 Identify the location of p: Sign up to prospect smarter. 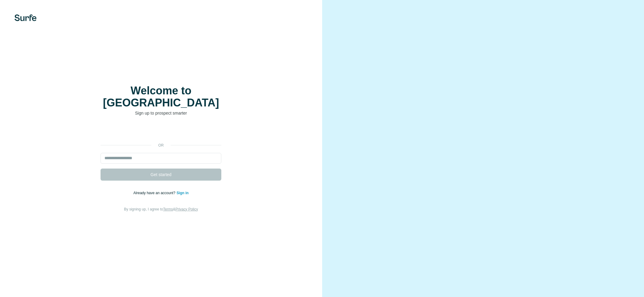
(161, 113).